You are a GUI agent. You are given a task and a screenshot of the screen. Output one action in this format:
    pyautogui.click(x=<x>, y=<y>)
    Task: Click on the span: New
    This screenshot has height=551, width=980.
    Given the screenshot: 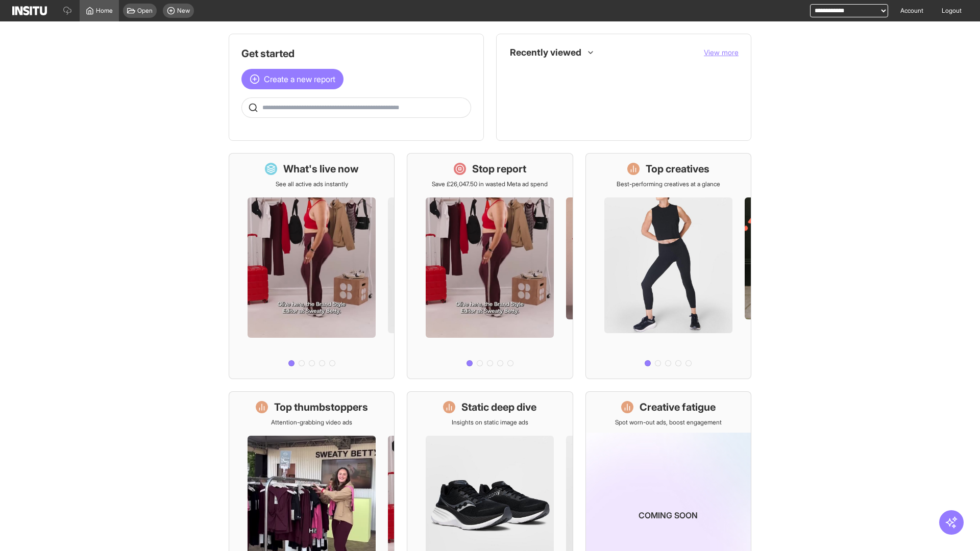 What is the action you would take?
    pyautogui.click(x=183, y=11)
    